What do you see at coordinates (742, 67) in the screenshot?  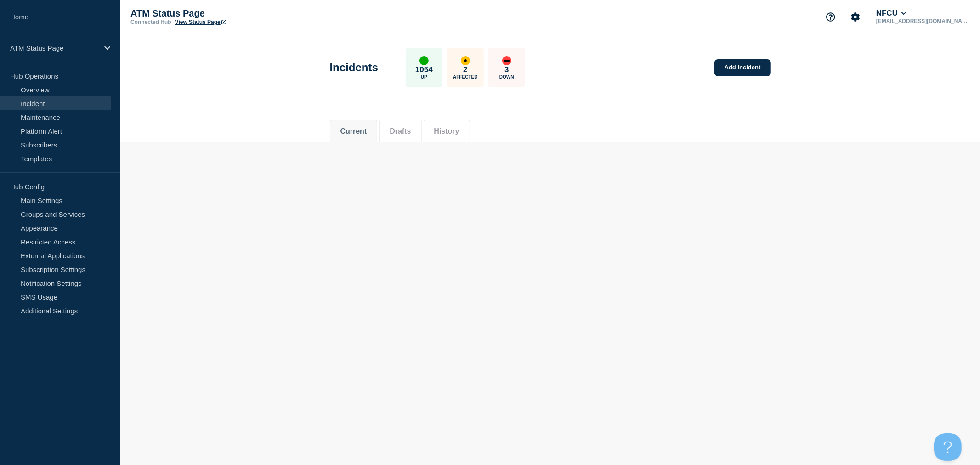 I see `a: Add incident` at bounding box center [742, 67].